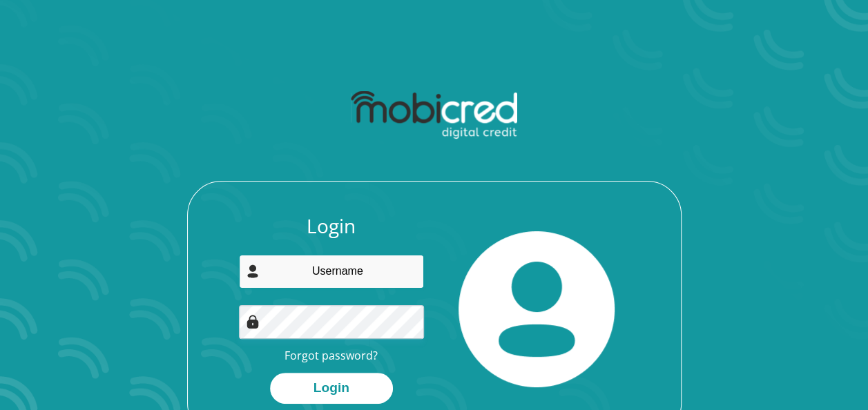 The width and height of the screenshot is (868, 410). Describe the element at coordinates (253, 271) in the screenshot. I see `img: user-icon image` at that location.